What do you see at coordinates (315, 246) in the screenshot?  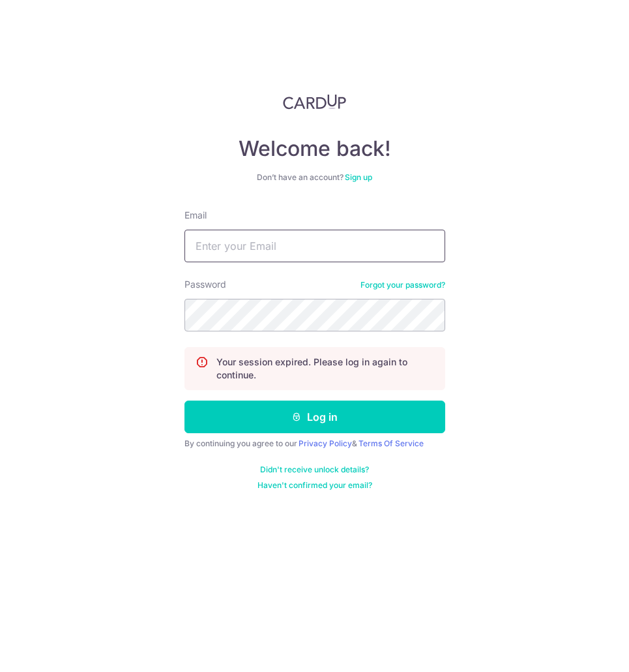 I see `input: Enter your Email` at bounding box center [315, 246].